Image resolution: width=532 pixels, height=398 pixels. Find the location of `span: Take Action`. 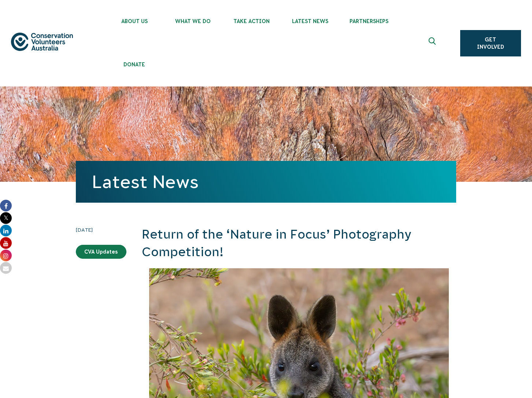

span: Take Action is located at coordinates (252, 21).